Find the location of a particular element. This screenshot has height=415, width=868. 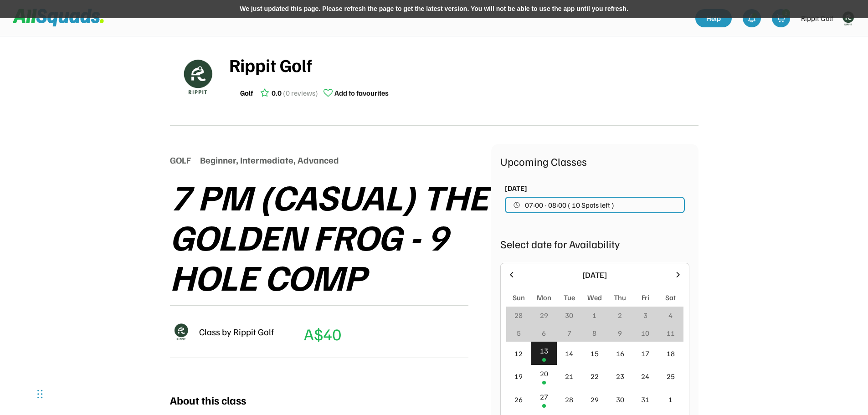

div: 16 is located at coordinates (620, 354).